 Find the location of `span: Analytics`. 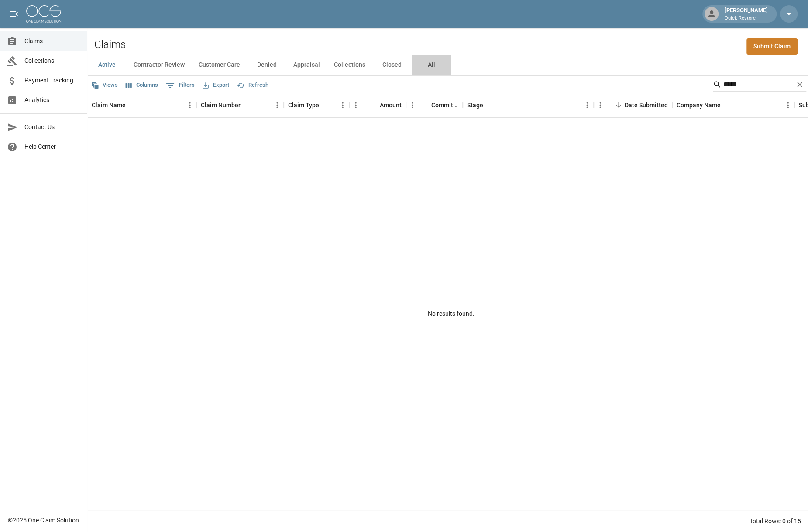

span: Analytics is located at coordinates (52, 100).